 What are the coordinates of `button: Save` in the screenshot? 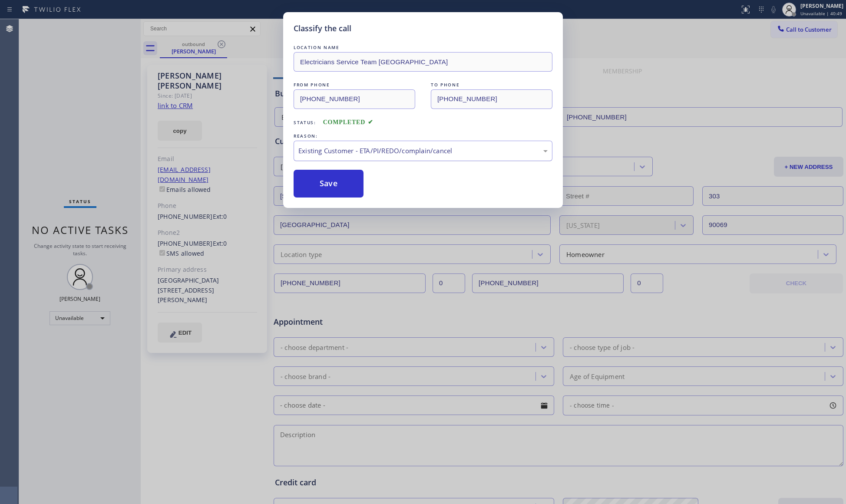 It's located at (329, 184).